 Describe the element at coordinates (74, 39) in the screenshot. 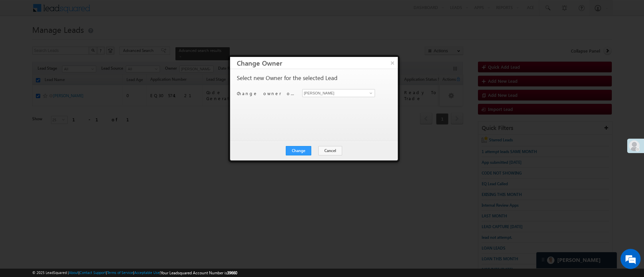

I see `div: Chat with us now` at that location.